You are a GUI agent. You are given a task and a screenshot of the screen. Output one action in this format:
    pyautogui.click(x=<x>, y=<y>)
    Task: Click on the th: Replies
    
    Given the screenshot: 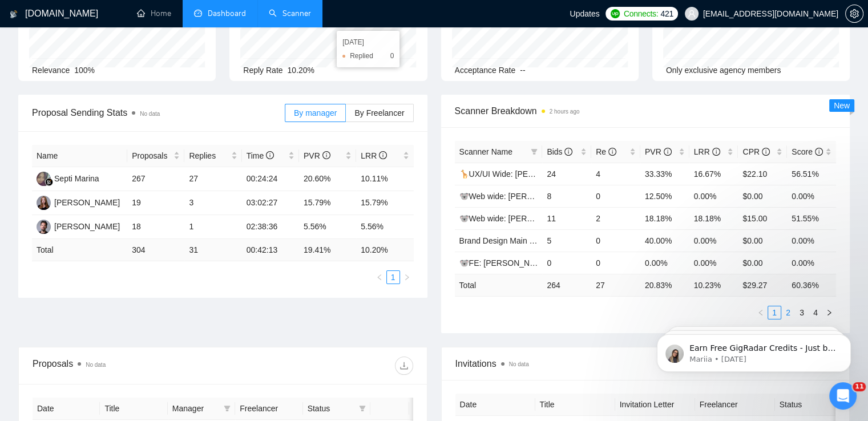 What is the action you would take?
    pyautogui.click(x=213, y=156)
    